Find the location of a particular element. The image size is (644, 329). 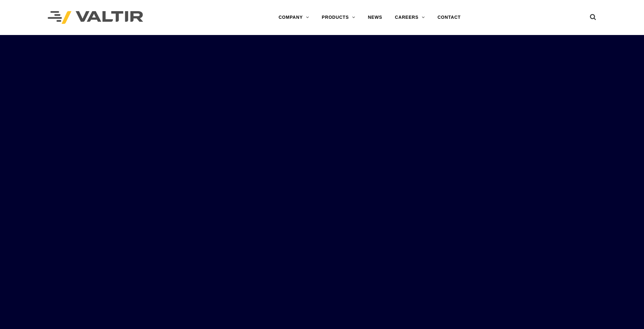

a: CONTACT is located at coordinates (449, 18).